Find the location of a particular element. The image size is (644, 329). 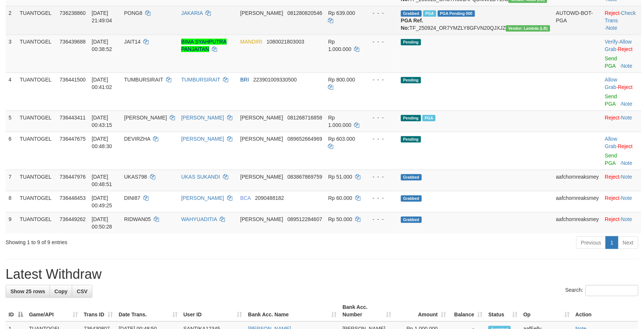

span: Copy 089512284607 to clipboard is located at coordinates (304, 219).